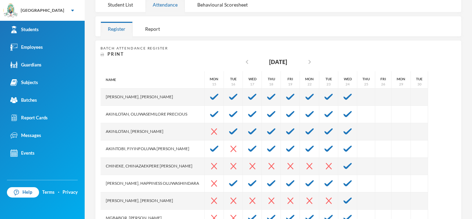  Describe the element at coordinates (134, 48) in the screenshot. I see `span: Batch Attendance Register` at that location.